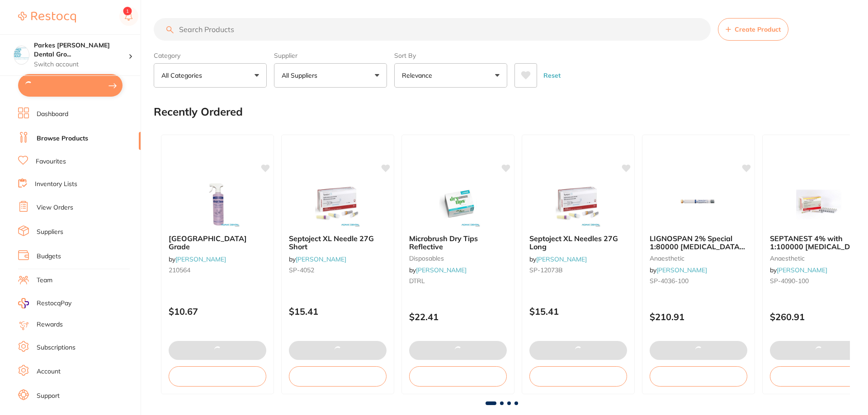 Image resolution: width=868 pixels, height=415 pixels. What do you see at coordinates (217, 205) in the screenshot?
I see `img: Viraclean Hospital Grade` at bounding box center [217, 205].